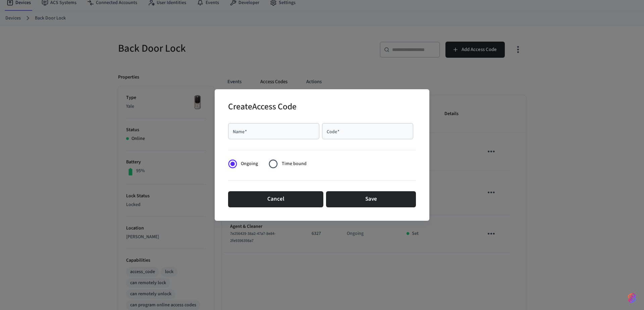 The height and width of the screenshot is (310, 644). Describe the element at coordinates (294, 164) in the screenshot. I see `span: Time bound` at that location.